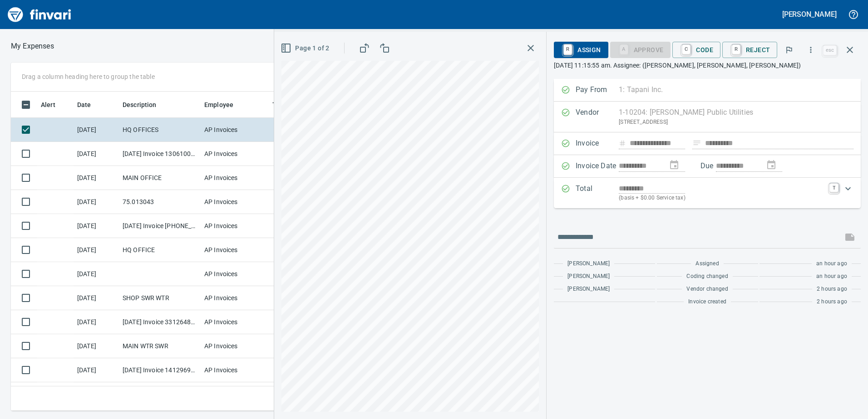 Image resolution: width=868 pixels, height=419 pixels. I want to click on span: Vendor changed, so click(707, 289).